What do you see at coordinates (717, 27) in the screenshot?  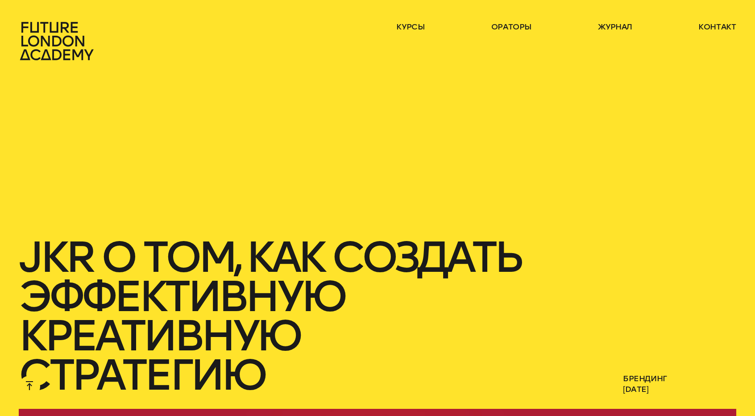 I see `a: контакт` at bounding box center [717, 27].